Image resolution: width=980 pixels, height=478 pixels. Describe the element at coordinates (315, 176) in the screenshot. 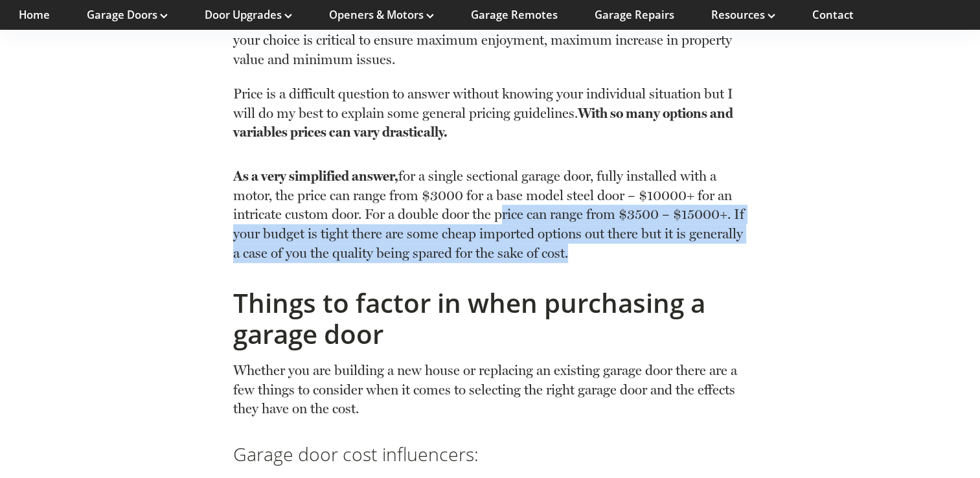

I see `strong: As a very simplified answer,` at that location.